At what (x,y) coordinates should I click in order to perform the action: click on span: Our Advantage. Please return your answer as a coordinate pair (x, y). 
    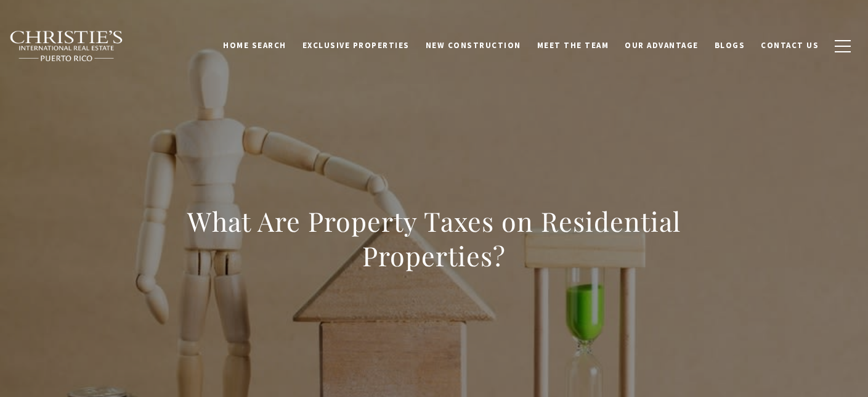
    Looking at the image, I should click on (661, 45).